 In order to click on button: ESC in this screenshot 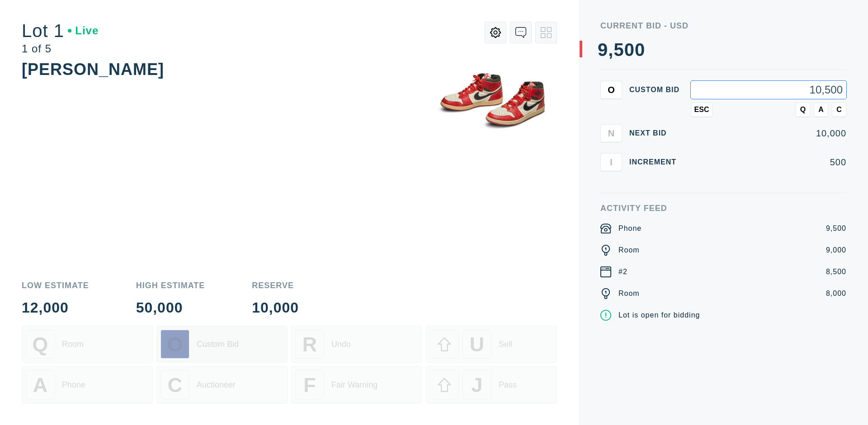, I will do `click(701, 110)`.